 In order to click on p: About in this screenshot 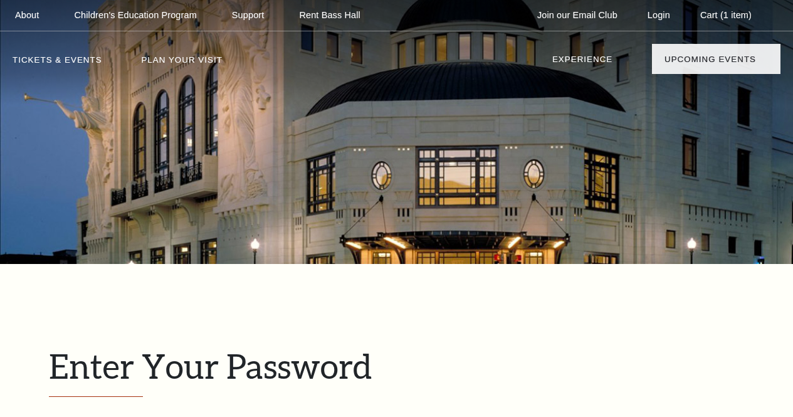, I will do `click(27, 15)`.